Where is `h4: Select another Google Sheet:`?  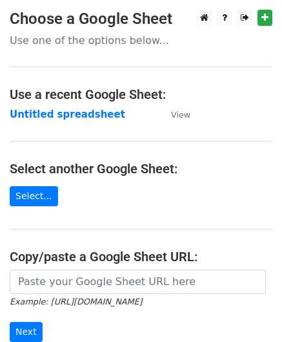 h4: Select another Google Sheet: is located at coordinates (141, 168).